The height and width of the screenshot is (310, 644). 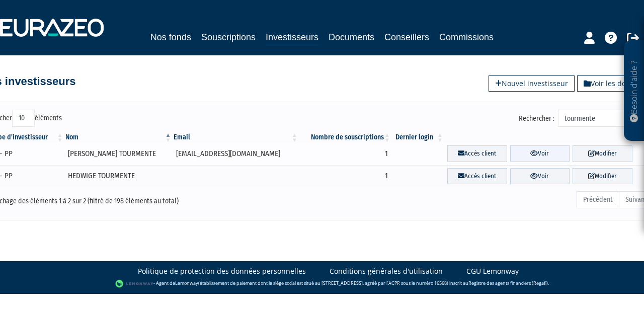 I want to click on a: Registre des agents financiers (Regafi), so click(x=508, y=283).